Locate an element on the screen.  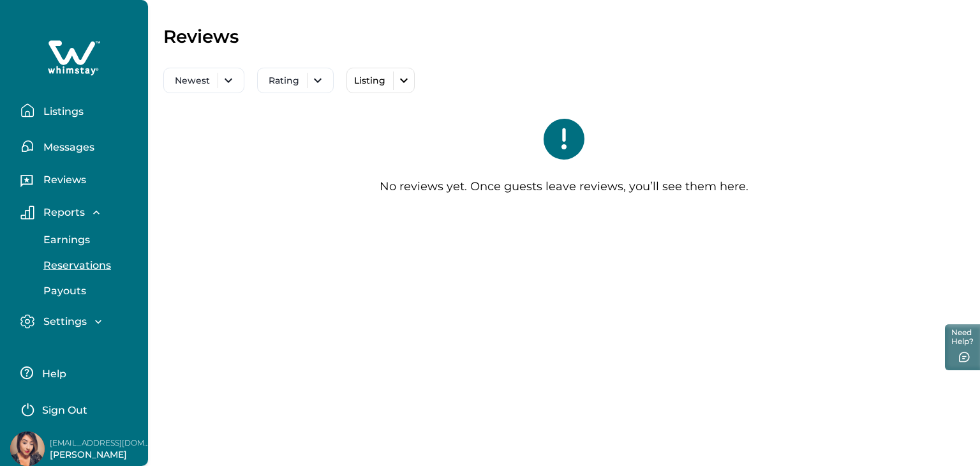
button: Listings is located at coordinates (79, 110).